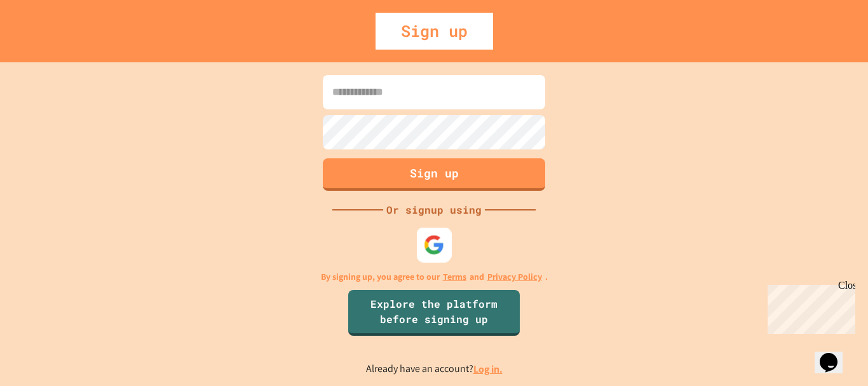  Describe the element at coordinates (488, 369) in the screenshot. I see `a: Log in.` at that location.